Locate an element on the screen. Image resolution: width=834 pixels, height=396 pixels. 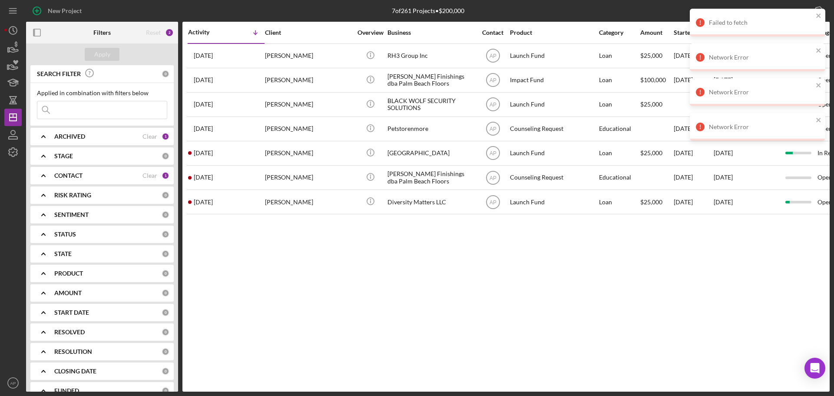
div: Apply is located at coordinates (102, 54).